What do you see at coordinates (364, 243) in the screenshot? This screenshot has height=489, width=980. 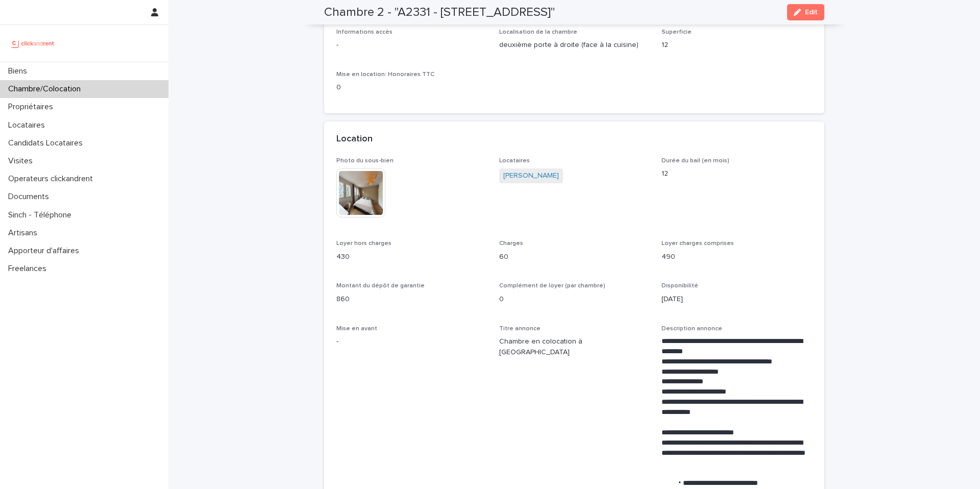 I see `span: Loyer hors charges` at bounding box center [364, 243].